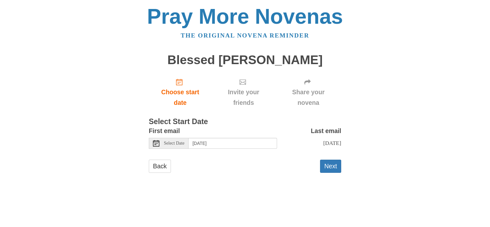 Image resolution: width=490 pixels, height=227 pixels. I want to click on a: The original novena reminder, so click(245, 35).